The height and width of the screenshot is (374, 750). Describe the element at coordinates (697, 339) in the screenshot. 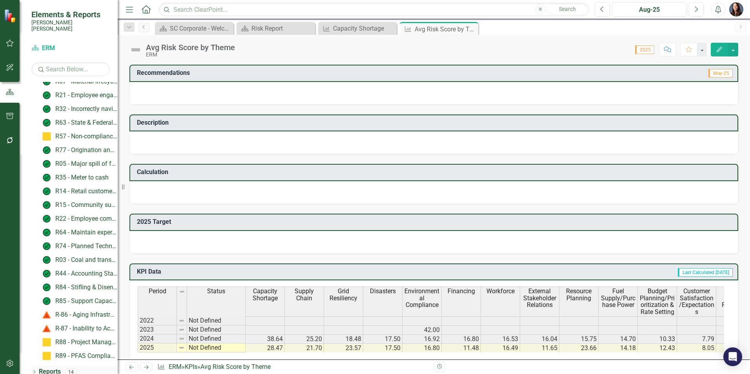

I see `td: 7.79` at that location.